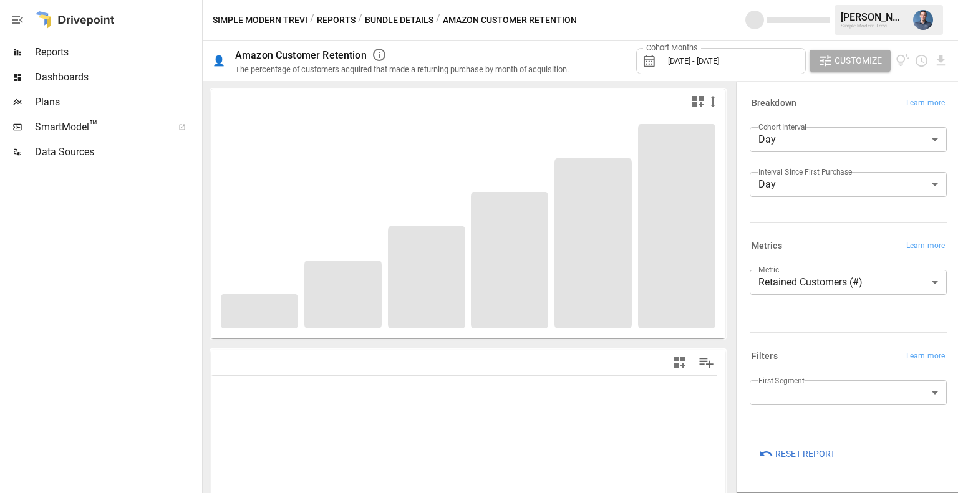 Image resolution: width=958 pixels, height=493 pixels. Describe the element at coordinates (782, 381) in the screenshot. I see `label: First Segment` at that location.